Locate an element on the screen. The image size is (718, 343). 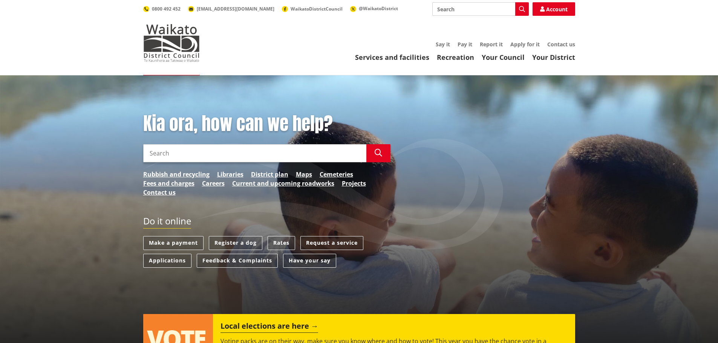
a: @WaikatoDistrict is located at coordinates (374, 8).